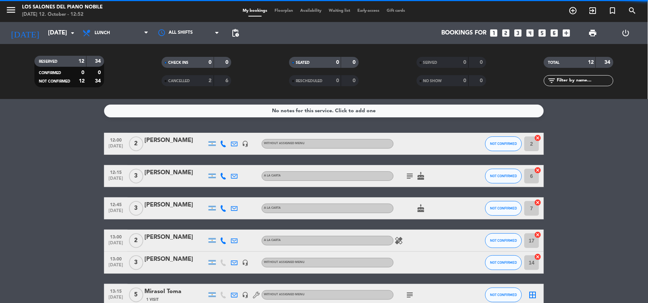  I want to click on span: NO SHOW, so click(432, 81).